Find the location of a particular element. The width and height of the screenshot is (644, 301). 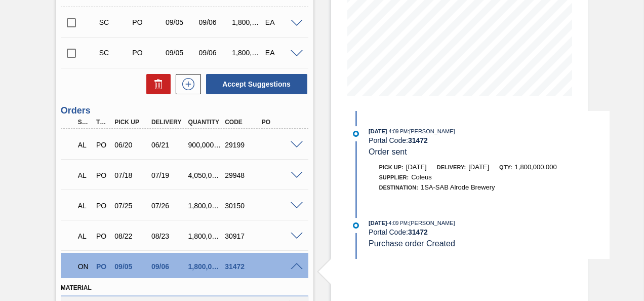

span: Qty: is located at coordinates (505, 167).